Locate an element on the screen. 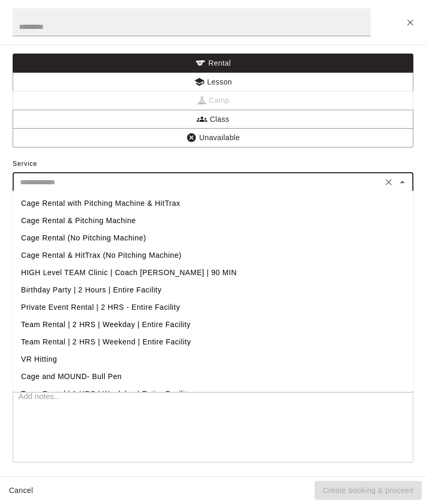 The height and width of the screenshot is (504, 426). li: Cage Rental (No Pitching Machine) is located at coordinates (213, 238).